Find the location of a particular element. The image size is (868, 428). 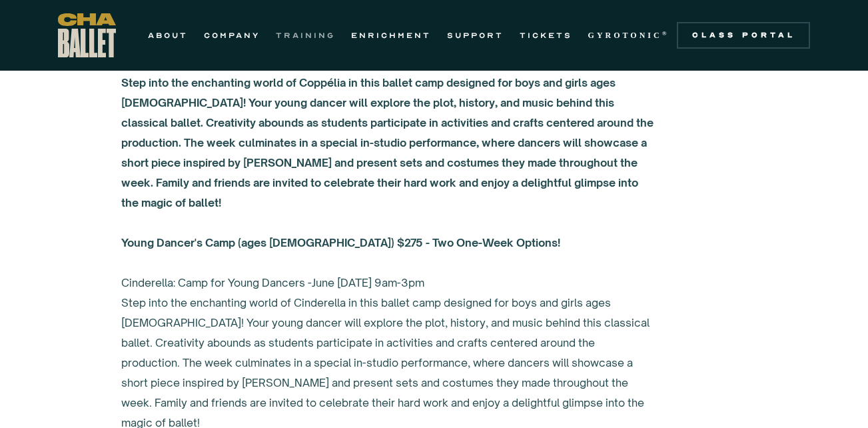

a: Class Portal is located at coordinates (743, 35).